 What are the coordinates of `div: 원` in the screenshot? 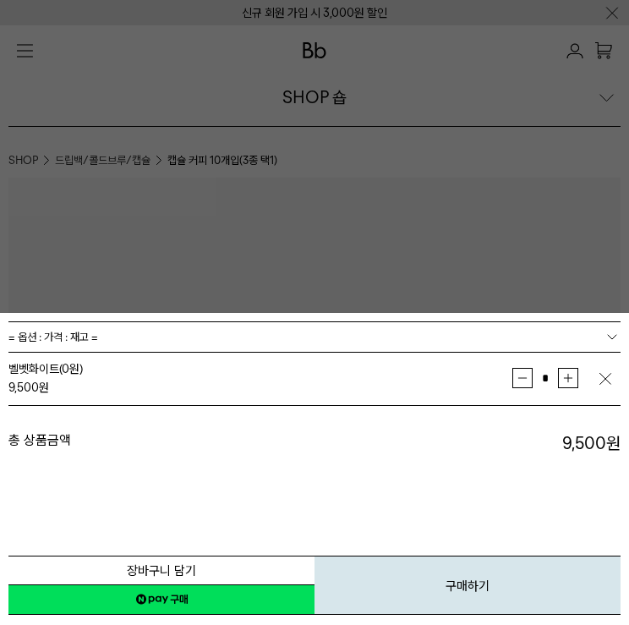 It's located at (261, 388).